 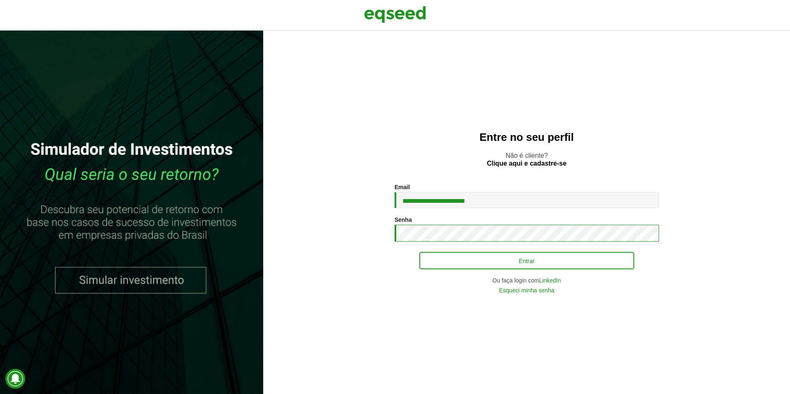 What do you see at coordinates (527, 280) in the screenshot?
I see `div: Ou faça login com` at bounding box center [527, 280].